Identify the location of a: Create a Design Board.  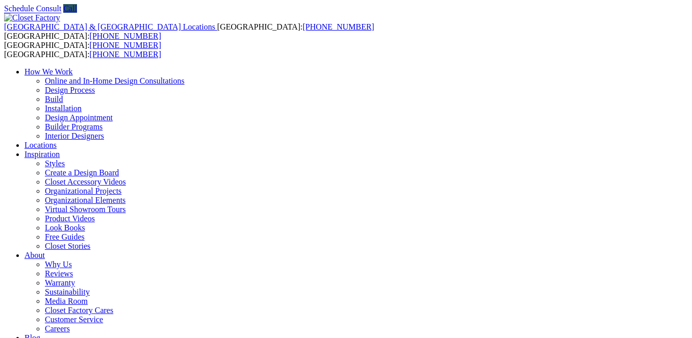
(82, 172).